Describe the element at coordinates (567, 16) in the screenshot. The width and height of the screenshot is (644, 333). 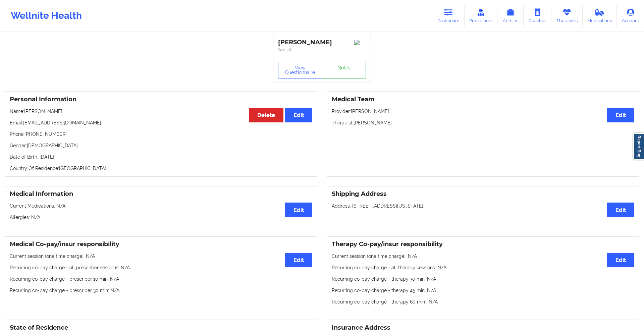
I see `a: Therapists` at that location.